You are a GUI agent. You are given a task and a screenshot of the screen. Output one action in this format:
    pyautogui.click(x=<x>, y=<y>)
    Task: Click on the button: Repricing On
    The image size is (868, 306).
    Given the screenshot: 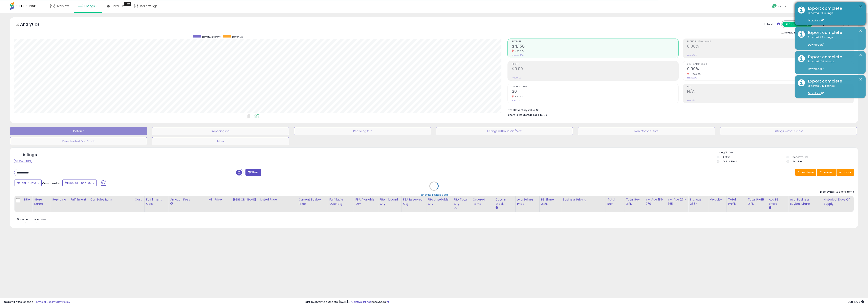 What is the action you would take?
    pyautogui.click(x=220, y=131)
    